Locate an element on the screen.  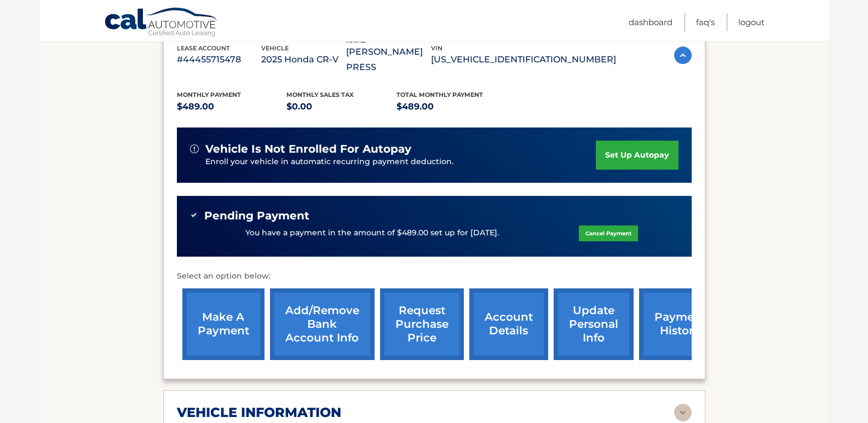
img: check-green.svg is located at coordinates (194, 215).